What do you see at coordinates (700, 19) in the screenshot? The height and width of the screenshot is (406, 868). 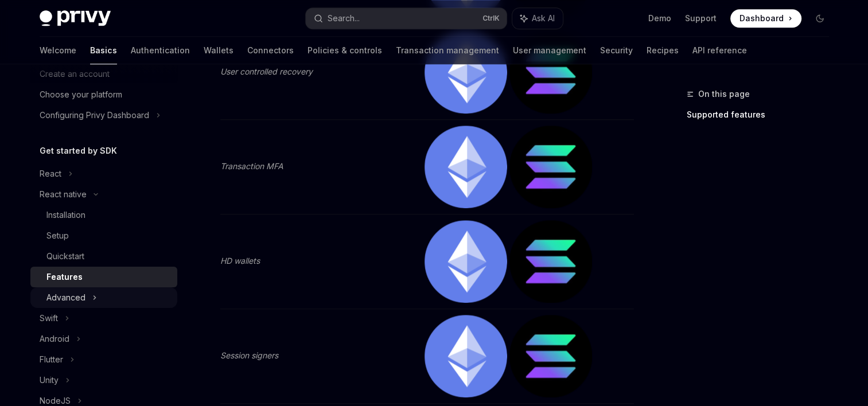 I see `a: Support` at bounding box center [700, 19].